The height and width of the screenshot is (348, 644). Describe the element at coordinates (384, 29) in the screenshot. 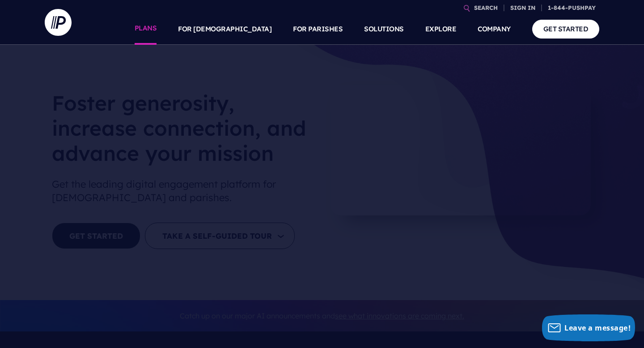

I see `a: SOLUTIONS` at that location.